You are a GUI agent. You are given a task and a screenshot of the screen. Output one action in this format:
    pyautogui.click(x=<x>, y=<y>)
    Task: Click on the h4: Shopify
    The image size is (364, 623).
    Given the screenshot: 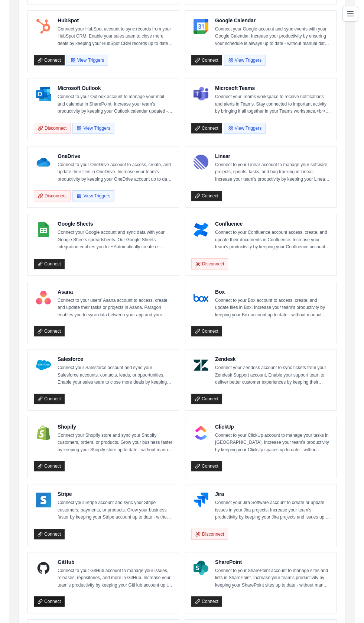 What is the action you would take?
    pyautogui.click(x=115, y=427)
    